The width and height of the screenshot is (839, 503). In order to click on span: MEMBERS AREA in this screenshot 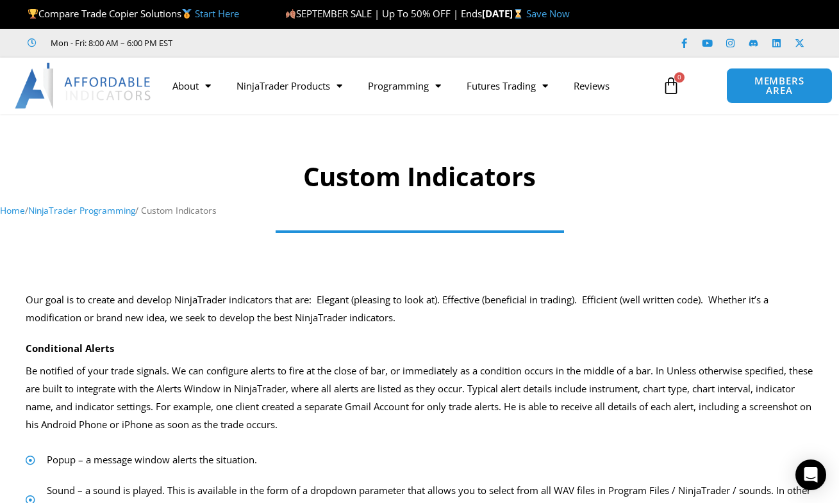, I will do `click(779, 86)`.